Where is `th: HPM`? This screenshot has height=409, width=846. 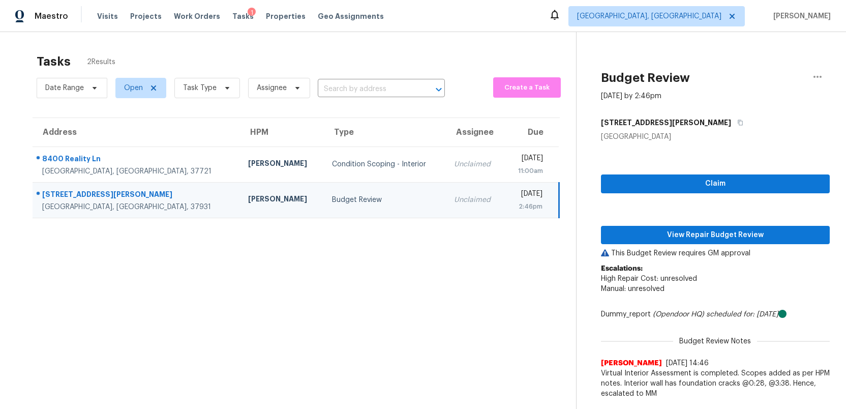
th: HPM is located at coordinates (282, 132).